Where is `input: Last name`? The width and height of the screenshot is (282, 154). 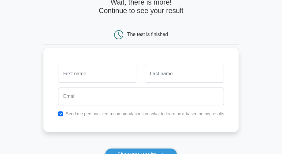
input: Last name is located at coordinates (184, 74).